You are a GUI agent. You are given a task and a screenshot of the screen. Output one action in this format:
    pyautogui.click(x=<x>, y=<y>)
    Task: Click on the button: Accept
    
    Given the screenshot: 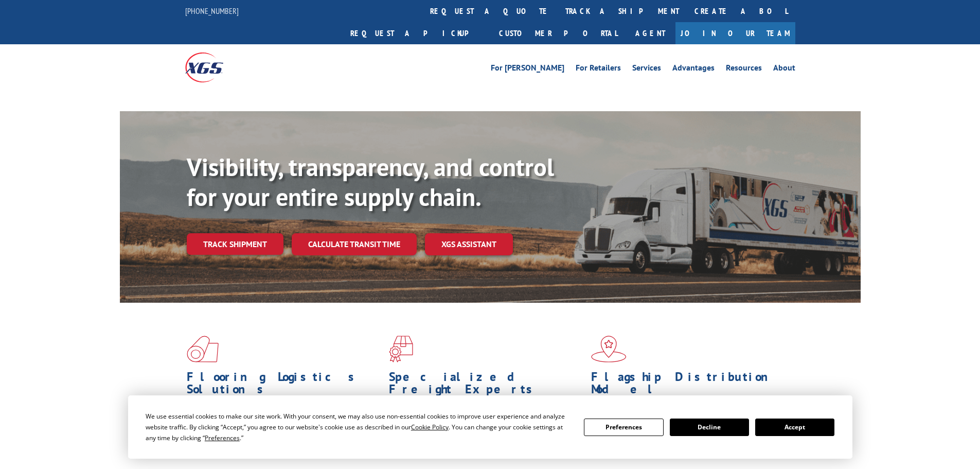 What is the action you would take?
    pyautogui.click(x=795, y=427)
    